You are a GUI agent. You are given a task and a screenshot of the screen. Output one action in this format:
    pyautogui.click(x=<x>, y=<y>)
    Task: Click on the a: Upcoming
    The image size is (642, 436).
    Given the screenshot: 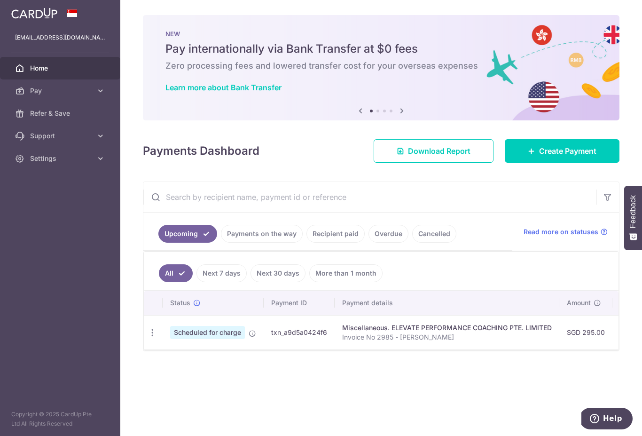 What is the action you would take?
    pyautogui.click(x=187, y=234)
    